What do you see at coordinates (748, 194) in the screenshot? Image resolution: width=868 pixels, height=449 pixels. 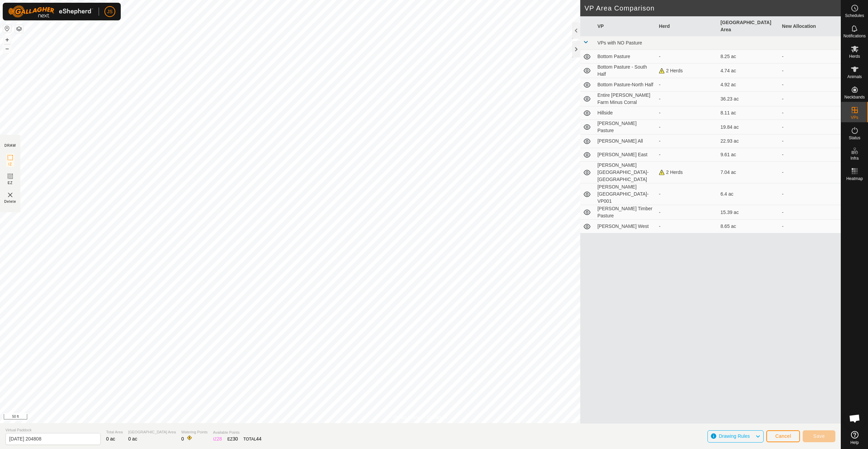 I see `td: 6.4 ac` at bounding box center [748, 194].